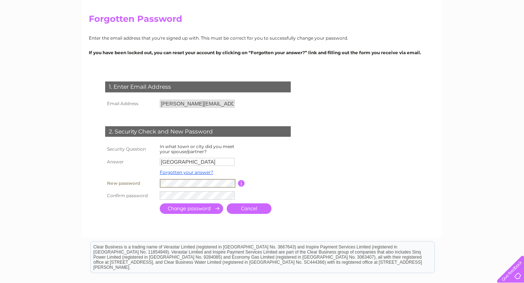  I want to click on h2: Forgotten Password, so click(262, 21).